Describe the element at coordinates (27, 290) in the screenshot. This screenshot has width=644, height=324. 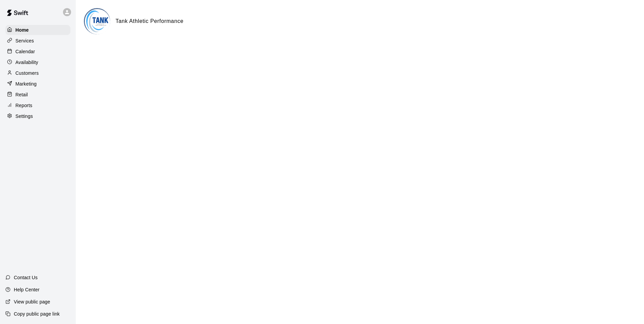
I see `p: Help Center` at that location.